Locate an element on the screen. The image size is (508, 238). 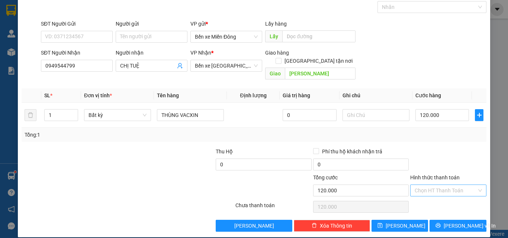
div: VP gửi is located at coordinates (226, 24).